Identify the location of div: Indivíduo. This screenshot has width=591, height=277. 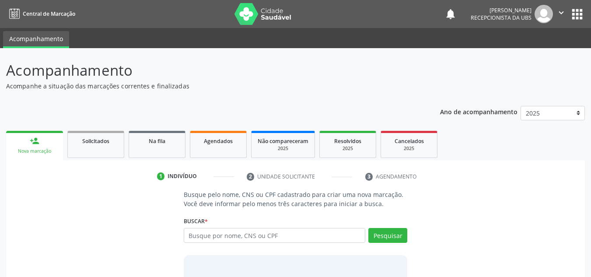
(182, 176).